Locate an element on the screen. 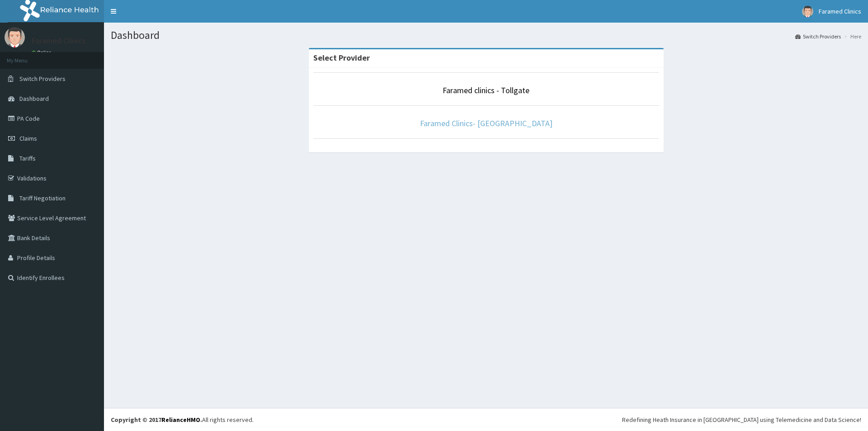  h1: Dashboard is located at coordinates (486, 35).